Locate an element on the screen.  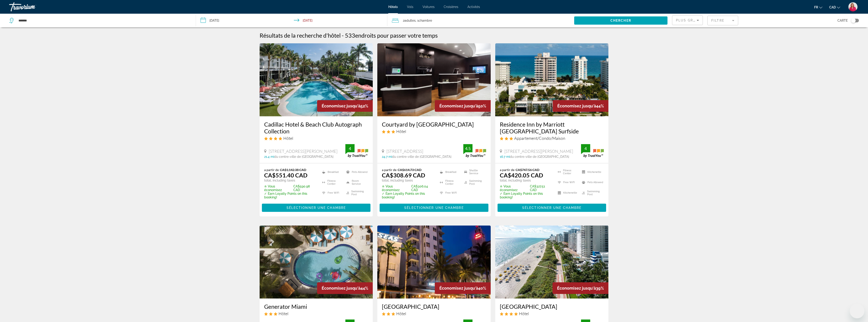
span: endroits pour passer votre temps is located at coordinates (396, 36).